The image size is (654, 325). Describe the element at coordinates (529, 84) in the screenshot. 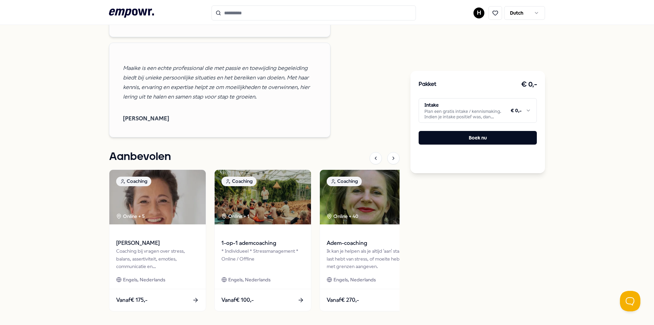

I see `h3: € 0,-` at that location.